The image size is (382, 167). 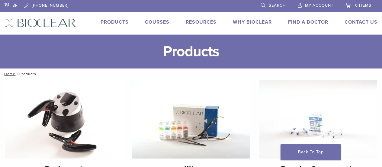 I want to click on img: Bioclear, so click(x=40, y=23).